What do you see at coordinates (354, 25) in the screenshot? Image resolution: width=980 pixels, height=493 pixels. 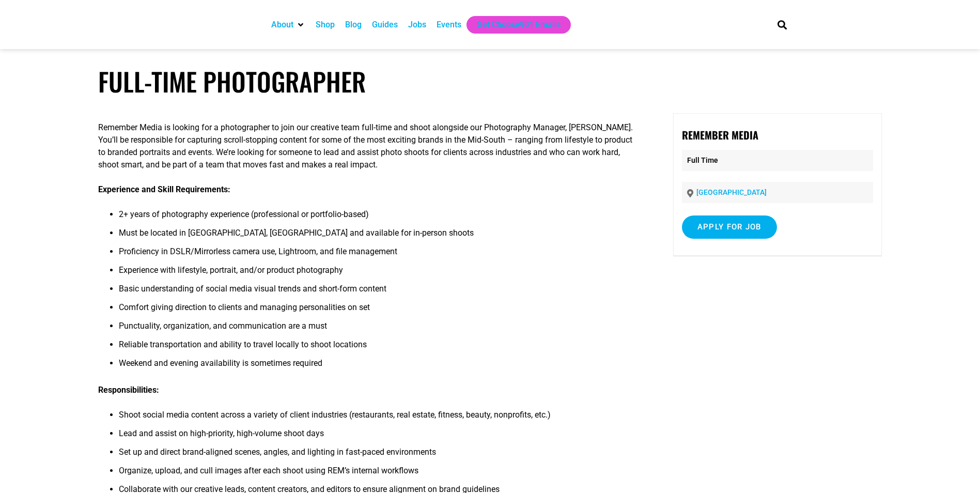 I see `a: Blog` at bounding box center [354, 25].